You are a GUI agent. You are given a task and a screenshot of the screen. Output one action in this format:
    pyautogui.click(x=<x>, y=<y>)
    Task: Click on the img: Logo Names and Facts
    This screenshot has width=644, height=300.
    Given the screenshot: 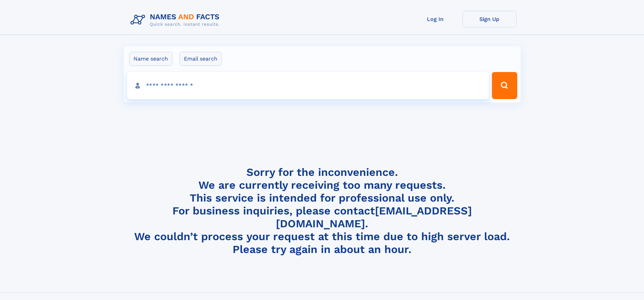 What is the action you would take?
    pyautogui.click(x=176, y=20)
    